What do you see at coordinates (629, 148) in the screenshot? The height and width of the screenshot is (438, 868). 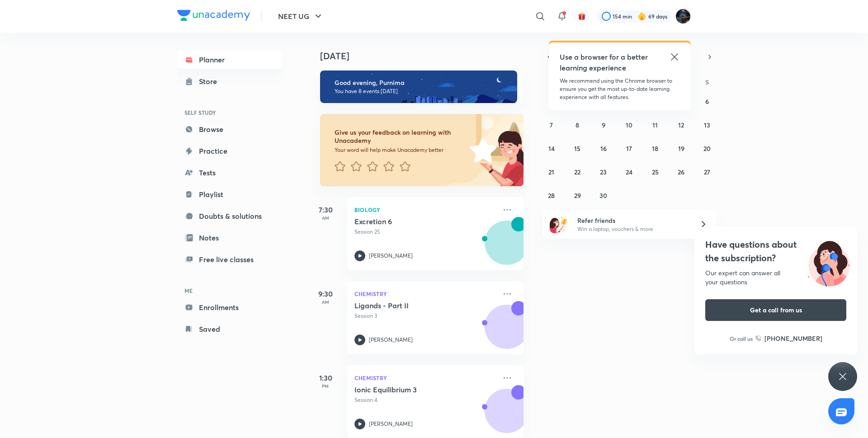 I see `button: September 17, 2025` at bounding box center [629, 148].